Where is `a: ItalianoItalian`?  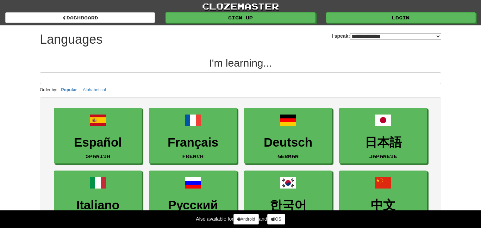
a: ItalianoItalian is located at coordinates (98, 198).